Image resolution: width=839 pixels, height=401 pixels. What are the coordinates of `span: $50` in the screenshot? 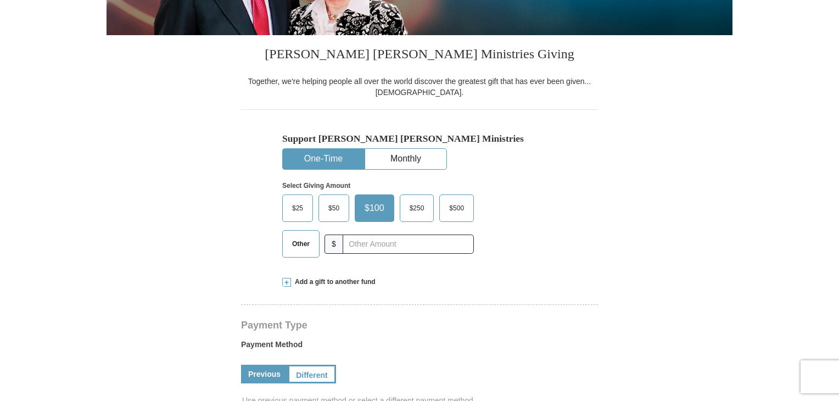 It's located at (334, 208).